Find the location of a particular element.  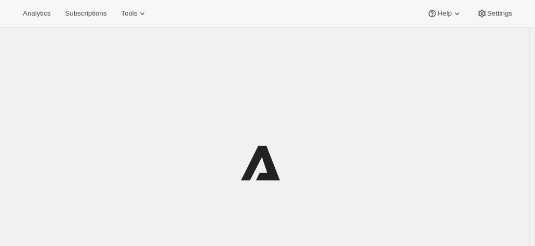

button: Tools is located at coordinates (134, 14).